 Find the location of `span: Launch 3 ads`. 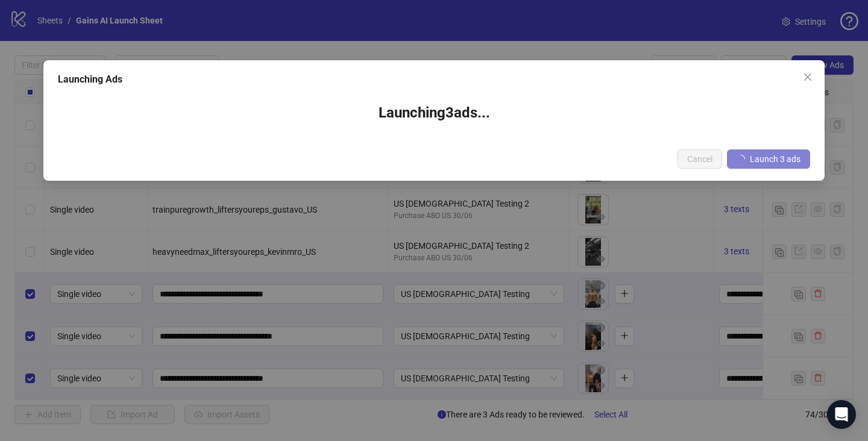

span: Launch 3 ads is located at coordinates (776, 159).